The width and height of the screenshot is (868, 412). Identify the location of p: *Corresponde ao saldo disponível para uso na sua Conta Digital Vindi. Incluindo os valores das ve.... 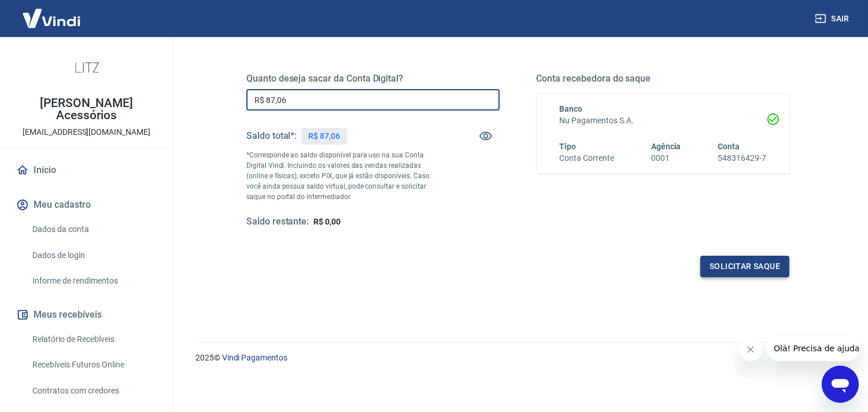
(341, 176).